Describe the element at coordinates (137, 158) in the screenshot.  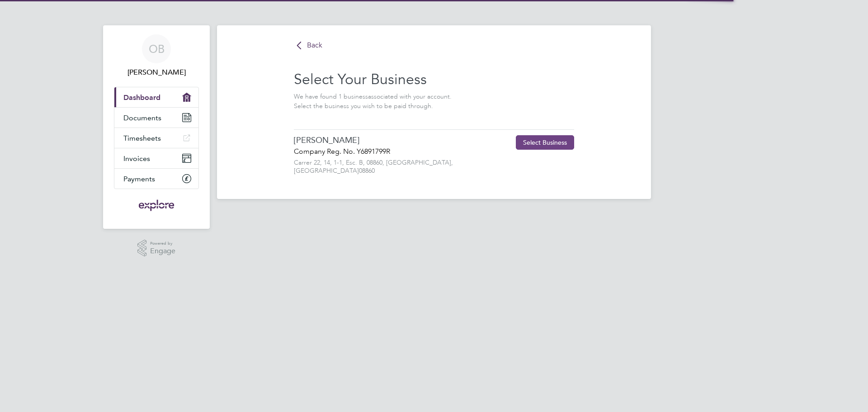
I see `span: Invoices` at that location.